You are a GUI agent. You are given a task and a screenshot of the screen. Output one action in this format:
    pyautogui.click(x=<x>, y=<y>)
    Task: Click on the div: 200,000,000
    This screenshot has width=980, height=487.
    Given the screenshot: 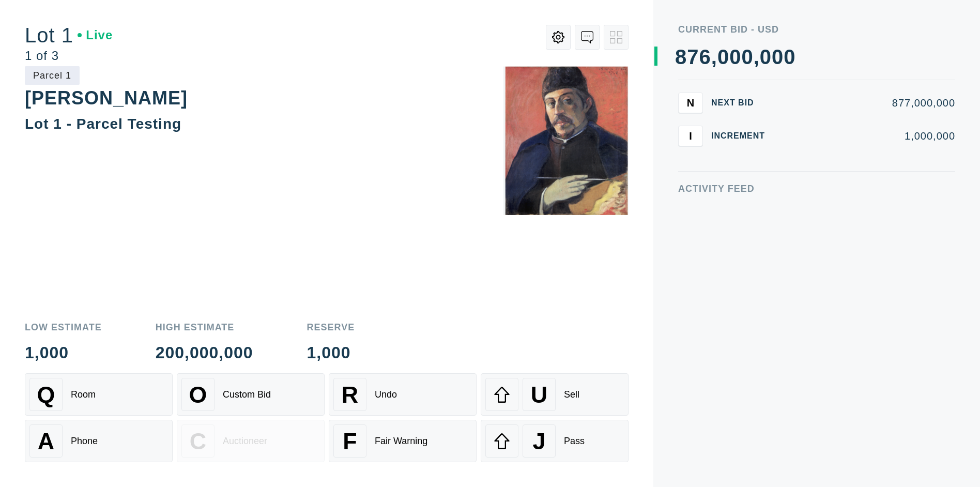 What is the action you would take?
    pyautogui.click(x=204, y=352)
    